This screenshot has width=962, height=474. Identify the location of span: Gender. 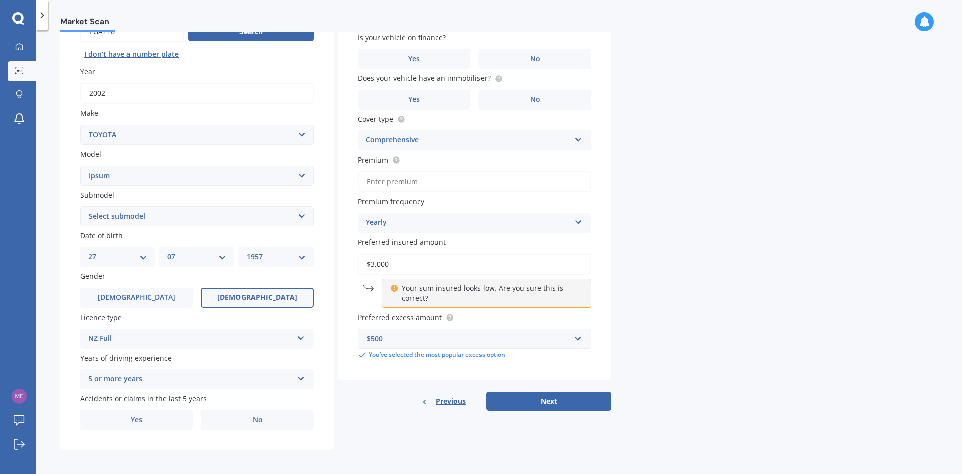
(93, 276).